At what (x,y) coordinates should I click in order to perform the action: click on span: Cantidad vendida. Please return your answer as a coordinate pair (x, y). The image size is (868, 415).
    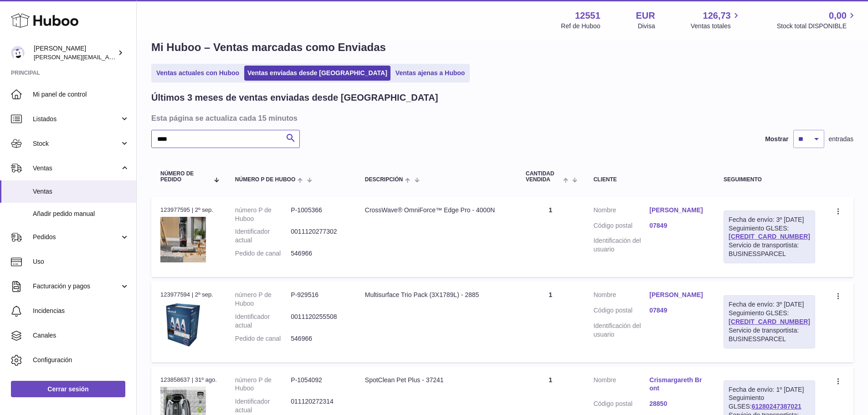
    Looking at the image, I should click on (543, 177).